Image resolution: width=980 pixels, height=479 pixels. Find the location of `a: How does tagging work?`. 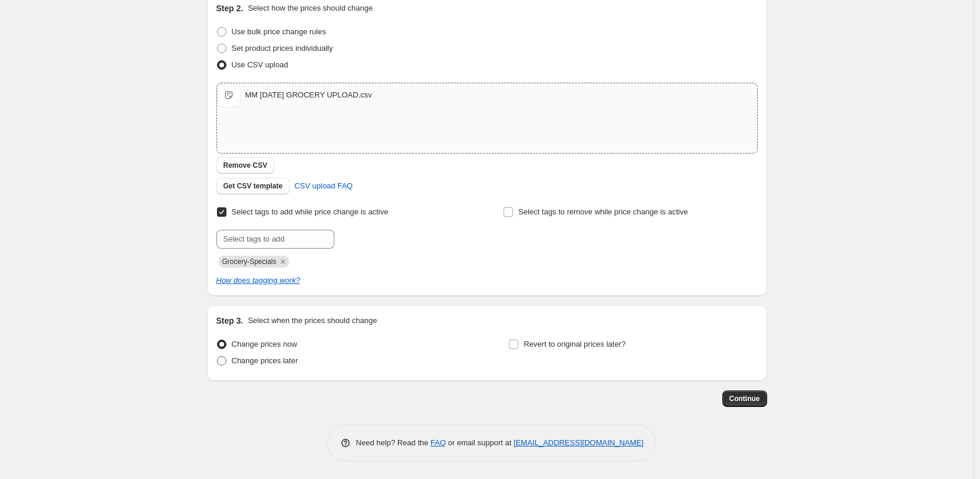

a: How does tagging work? is located at coordinates (258, 280).